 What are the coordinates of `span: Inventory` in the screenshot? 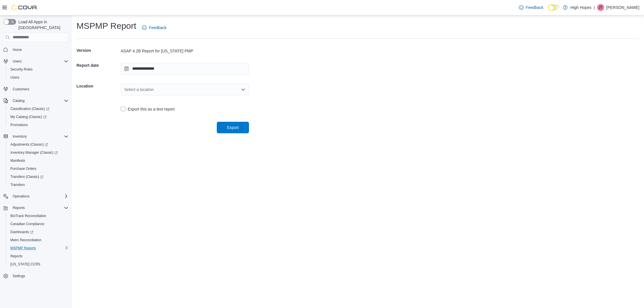 It's located at (39, 136).